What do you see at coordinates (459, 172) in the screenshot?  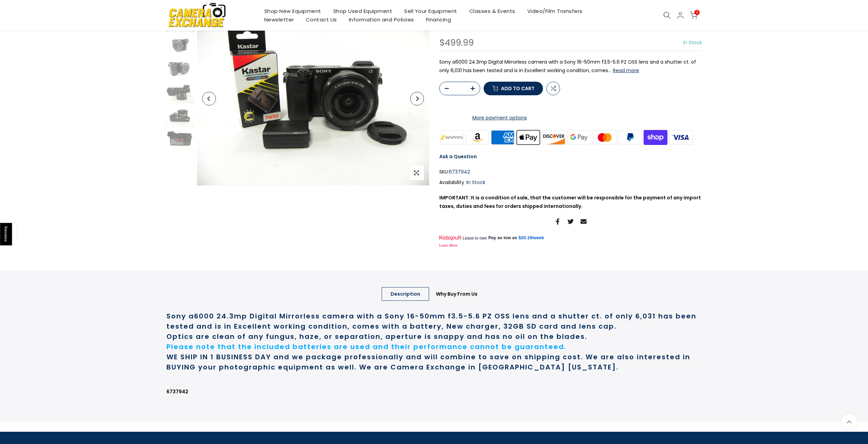 I see `span: 6737942` at bounding box center [459, 172].